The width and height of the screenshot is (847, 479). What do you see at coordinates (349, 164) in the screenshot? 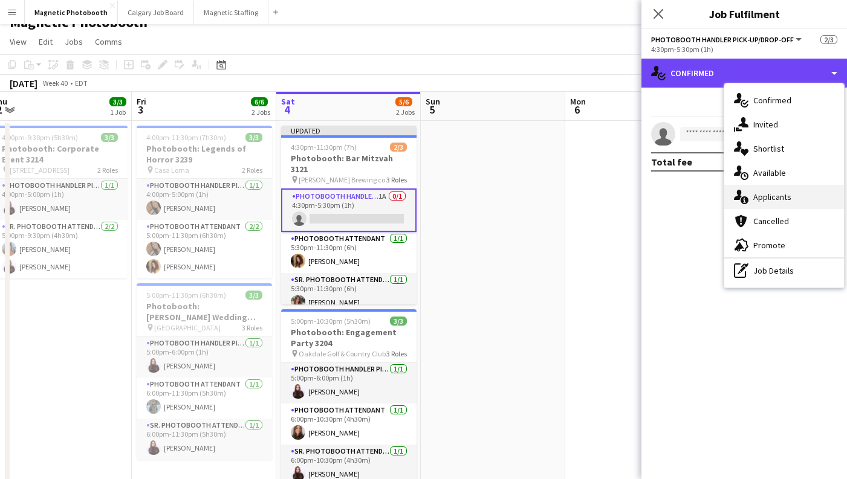
I see `h3: Photobooth: Bar Mitzvah 3121` at bounding box center [349, 164].